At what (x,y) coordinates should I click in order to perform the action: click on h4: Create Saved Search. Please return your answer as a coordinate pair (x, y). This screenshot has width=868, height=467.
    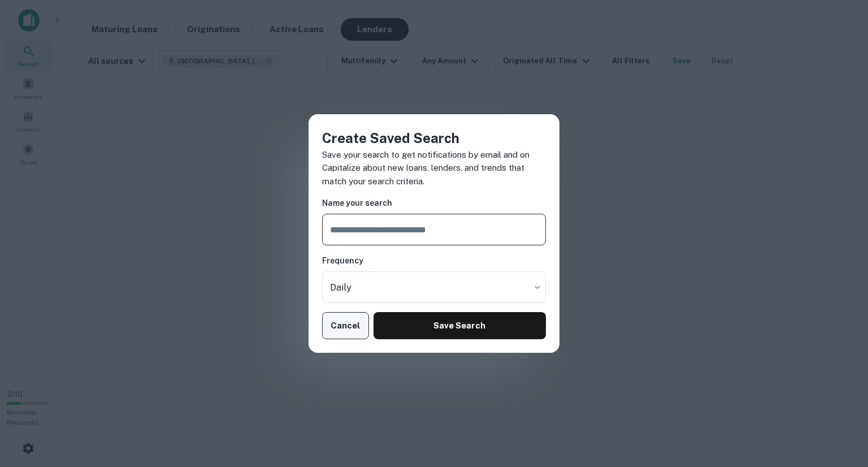
    Looking at the image, I should click on (434, 138).